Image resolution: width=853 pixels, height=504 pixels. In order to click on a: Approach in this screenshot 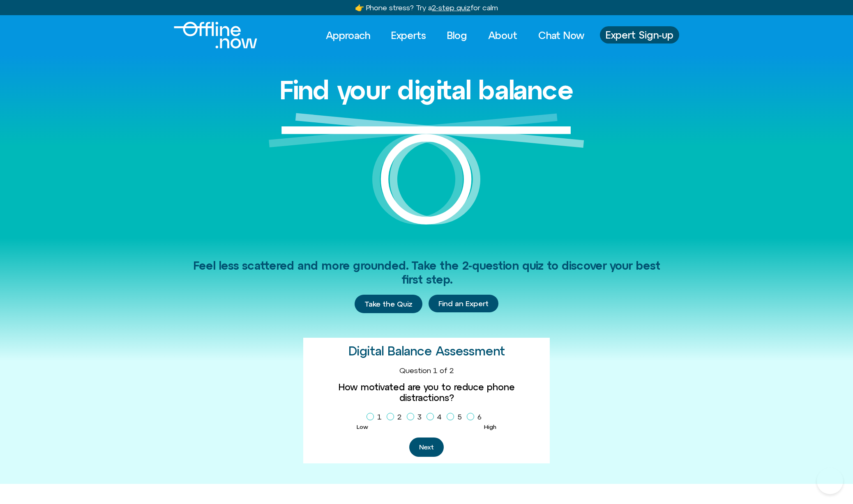, I will do `click(348, 35)`.